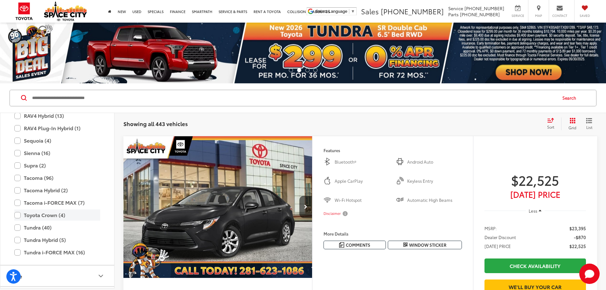 The width and height of the screenshot is (606, 290). Describe the element at coordinates (294, 98) in the screenshot. I see `form: Search by Make, Model, or Keyword` at that location.